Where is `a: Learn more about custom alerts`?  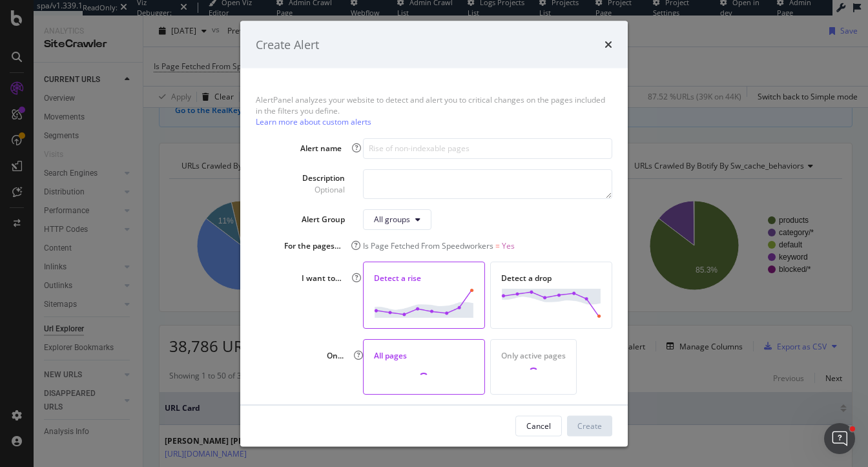 a: Learn more about custom alerts is located at coordinates (314, 121).